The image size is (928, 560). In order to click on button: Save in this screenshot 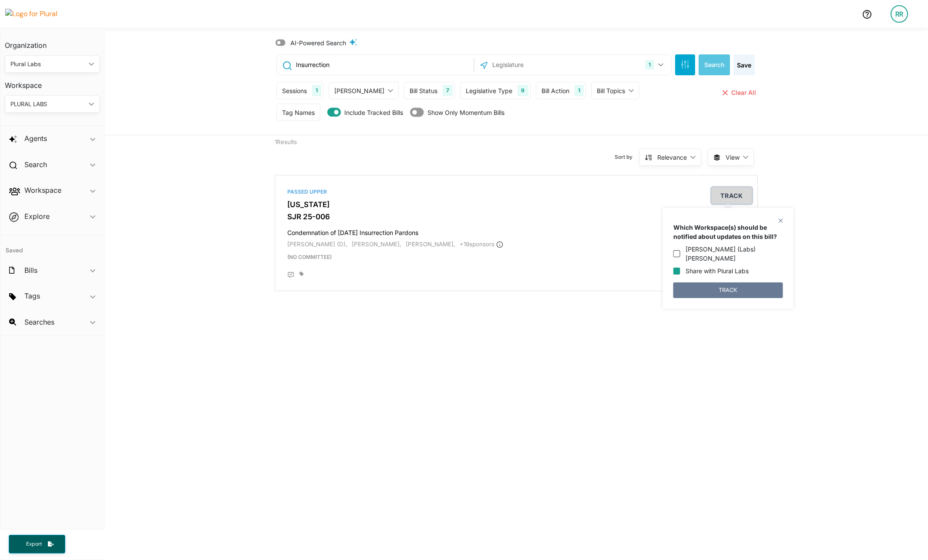, I will do `click(744, 65)`.